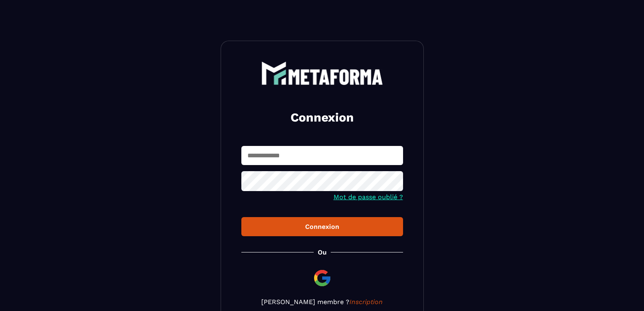 The width and height of the screenshot is (644, 311). Describe the element at coordinates (322, 117) in the screenshot. I see `h2: Connexion` at that location.